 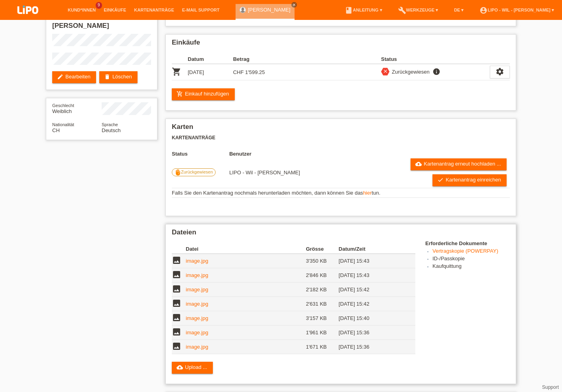 What do you see at coordinates (119, 77) in the screenshot?
I see `a: deleteLöschen` at bounding box center [119, 77].